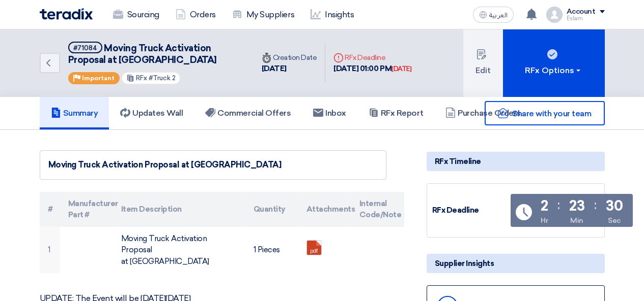 This screenshot has width=644, height=301. Describe the element at coordinates (576, 207) in the screenshot. I see `div: 23` at that location.